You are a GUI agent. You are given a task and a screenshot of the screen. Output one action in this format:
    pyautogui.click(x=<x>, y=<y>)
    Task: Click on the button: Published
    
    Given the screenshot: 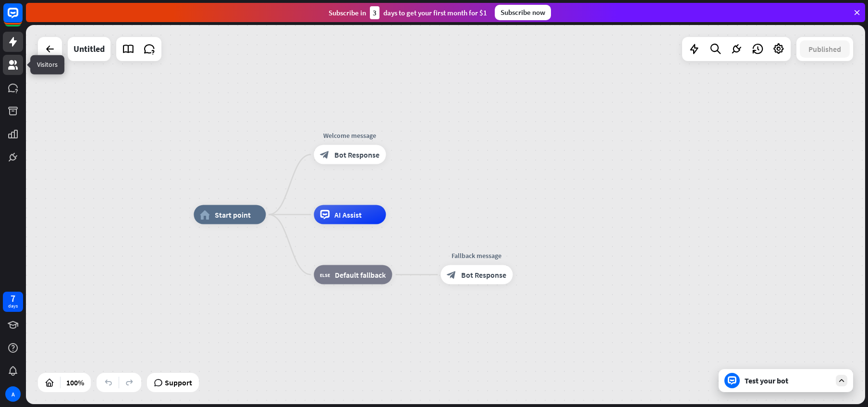 What is the action you would take?
    pyautogui.click(x=825, y=49)
    